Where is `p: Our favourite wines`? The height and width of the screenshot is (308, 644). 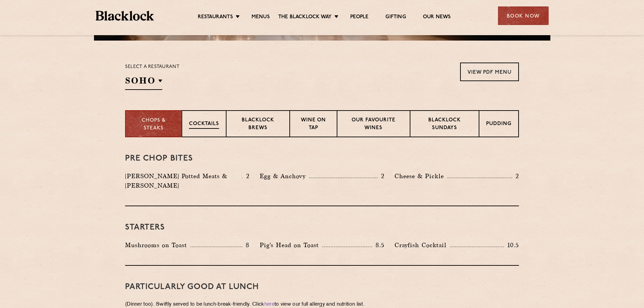
p: Our favourite wines is located at coordinates (373, 124).